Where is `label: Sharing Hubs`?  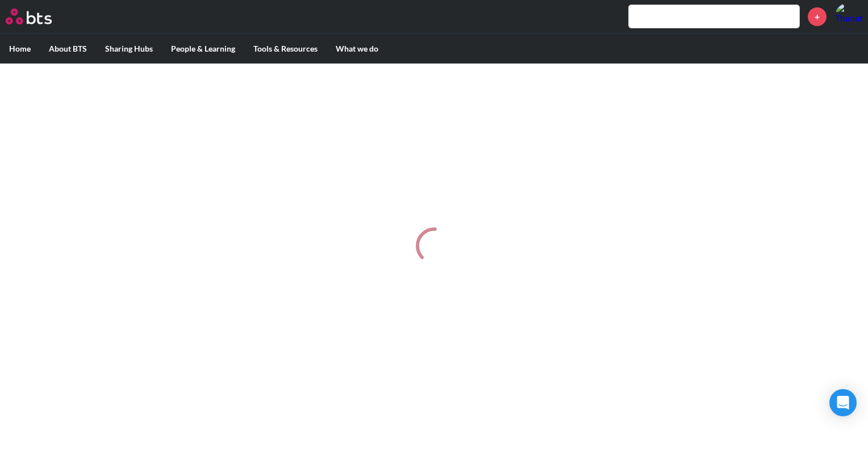
label: Sharing Hubs is located at coordinates (129, 49).